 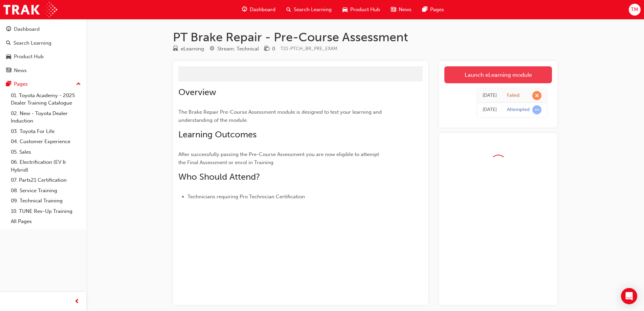 I want to click on img: Trak, so click(x=30, y=10).